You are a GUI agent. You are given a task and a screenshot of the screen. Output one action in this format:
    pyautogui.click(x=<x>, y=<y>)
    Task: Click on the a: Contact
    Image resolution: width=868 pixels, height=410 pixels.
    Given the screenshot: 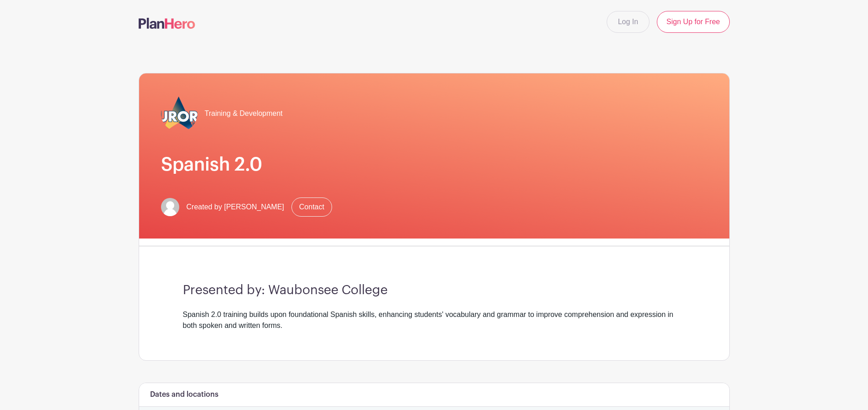 What is the action you would take?
    pyautogui.click(x=312, y=207)
    